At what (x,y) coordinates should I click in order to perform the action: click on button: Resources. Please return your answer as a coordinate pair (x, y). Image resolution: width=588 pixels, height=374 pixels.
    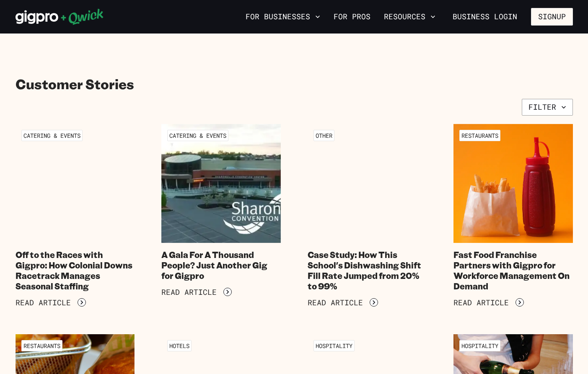
    Looking at the image, I should click on (409, 17).